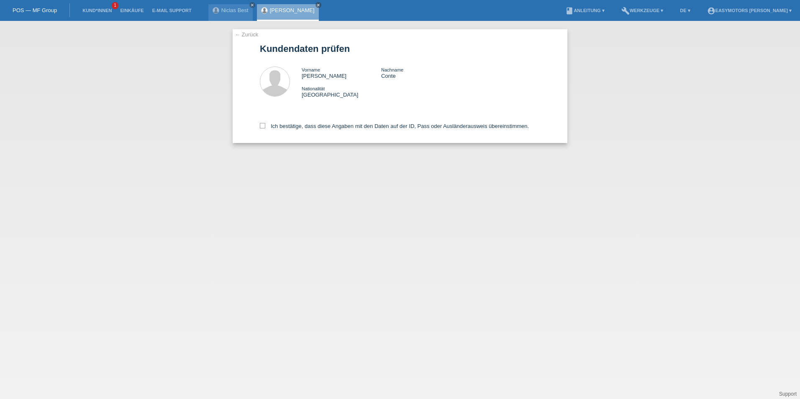 The height and width of the screenshot is (399, 800). Describe the element at coordinates (711, 11) in the screenshot. I see `i: account_circle` at that location.